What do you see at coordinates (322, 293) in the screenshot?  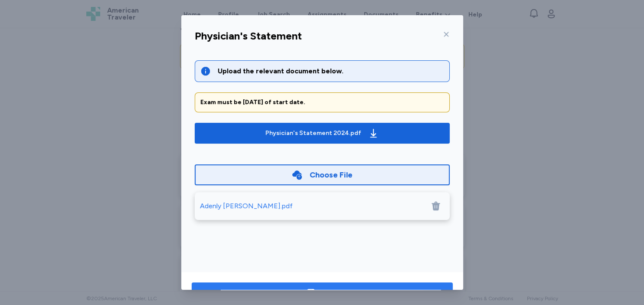 I see `button: Save` at bounding box center [322, 293].